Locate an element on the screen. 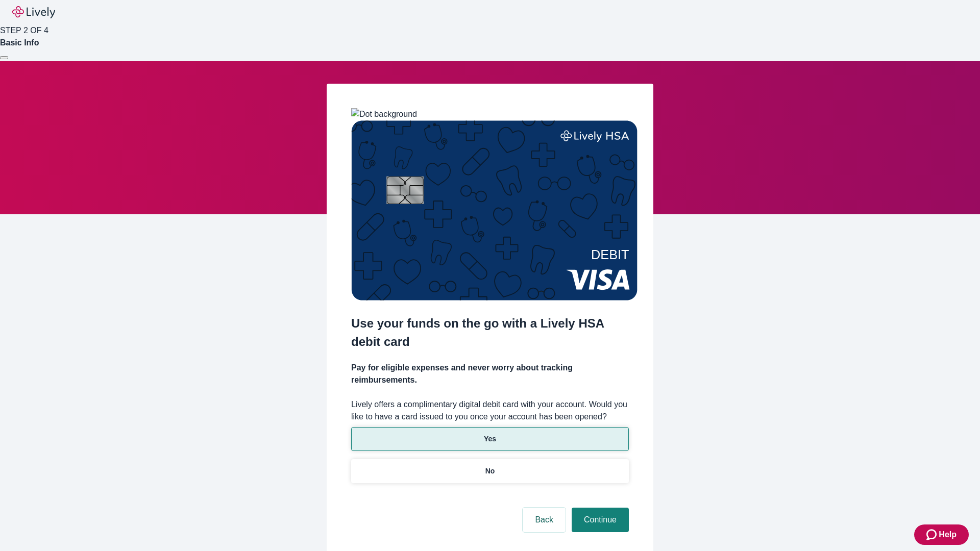 The width and height of the screenshot is (980, 551). button: Back is located at coordinates (544, 520).